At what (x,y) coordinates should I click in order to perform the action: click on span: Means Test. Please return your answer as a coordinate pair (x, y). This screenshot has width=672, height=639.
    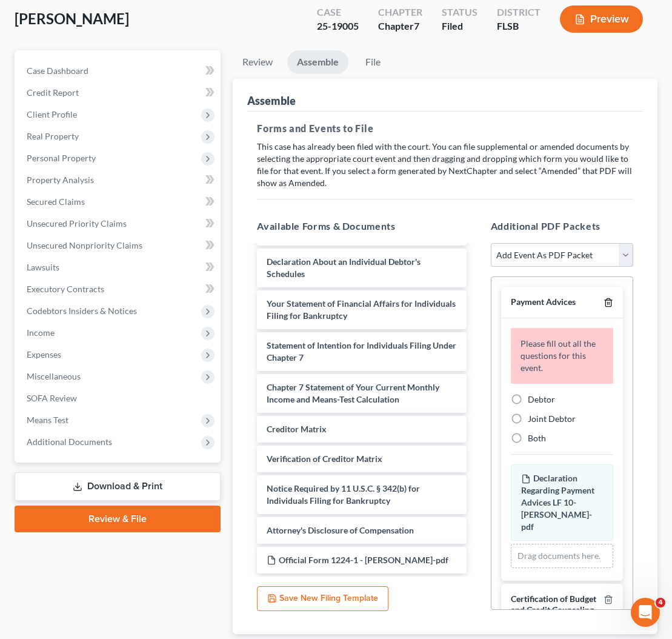
    Looking at the image, I should click on (47, 420).